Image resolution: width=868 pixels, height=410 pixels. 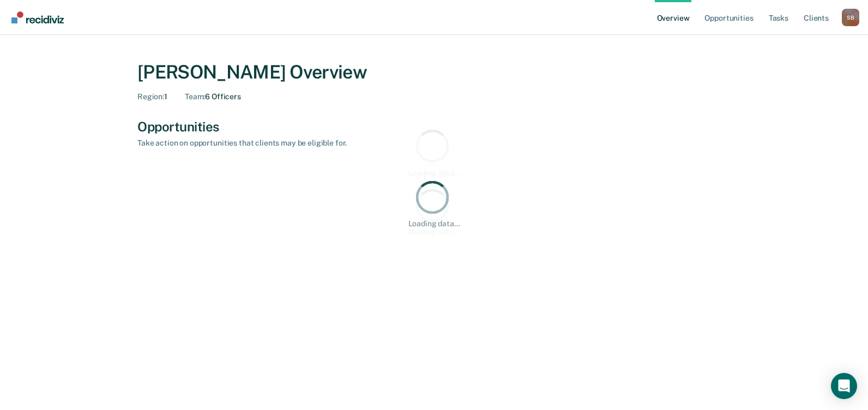 What do you see at coordinates (850, 18) in the screenshot?
I see `button: Profile dropdown button` at bounding box center [850, 18].